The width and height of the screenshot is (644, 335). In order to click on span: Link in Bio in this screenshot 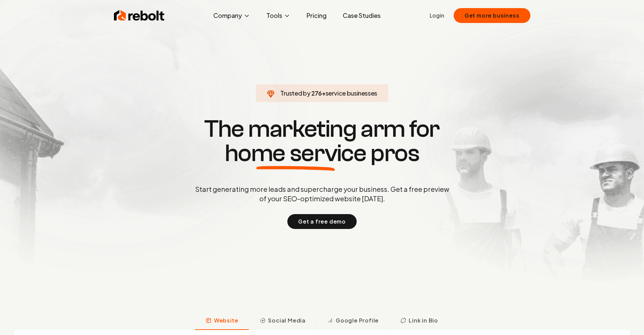, I will do `click(423, 321)`.